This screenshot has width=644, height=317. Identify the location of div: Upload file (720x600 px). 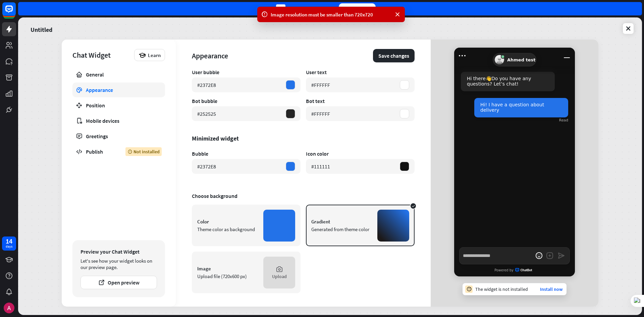
(228, 276).